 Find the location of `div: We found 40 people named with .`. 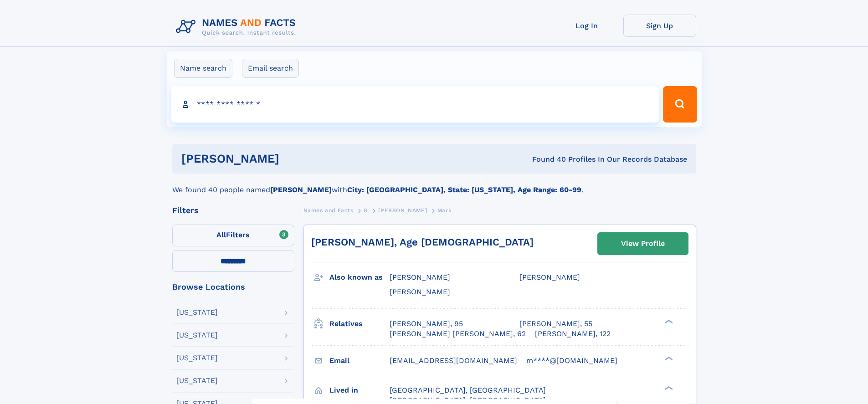

div: We found 40 people named with . is located at coordinates (434, 185).